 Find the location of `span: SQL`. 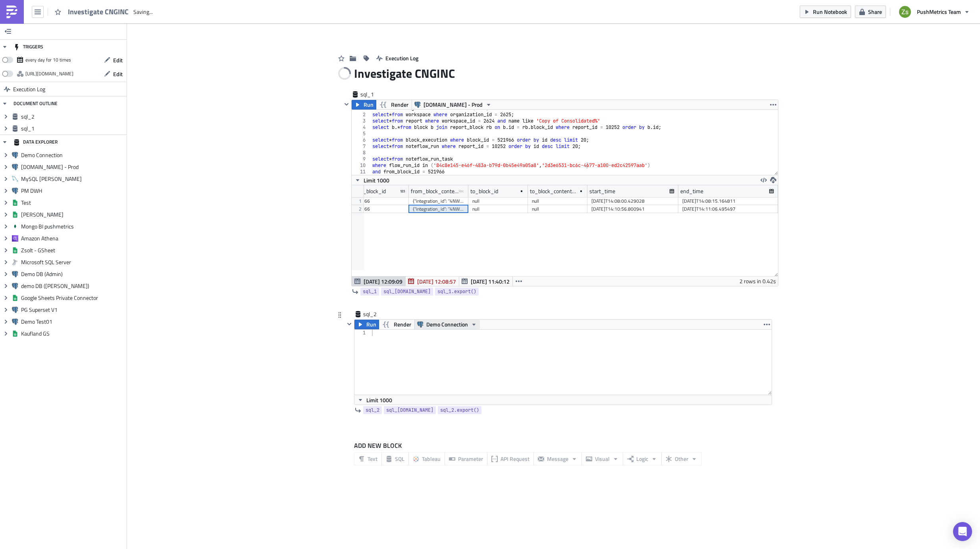

span: SQL is located at coordinates (400, 459).